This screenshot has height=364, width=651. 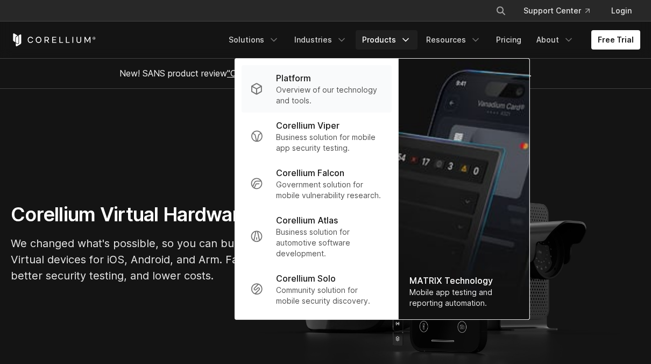 I want to click on div: MATRIX Technology, so click(x=464, y=280).